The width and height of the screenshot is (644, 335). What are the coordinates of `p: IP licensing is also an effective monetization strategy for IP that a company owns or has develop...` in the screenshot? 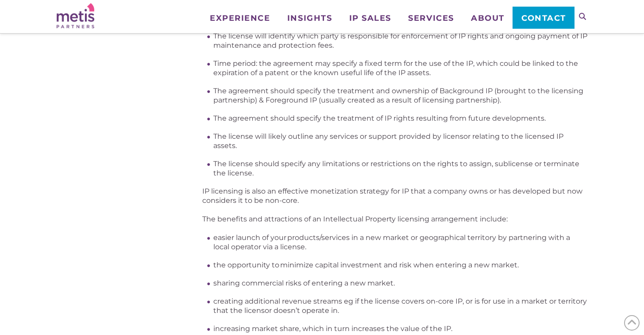 It's located at (394, 195).